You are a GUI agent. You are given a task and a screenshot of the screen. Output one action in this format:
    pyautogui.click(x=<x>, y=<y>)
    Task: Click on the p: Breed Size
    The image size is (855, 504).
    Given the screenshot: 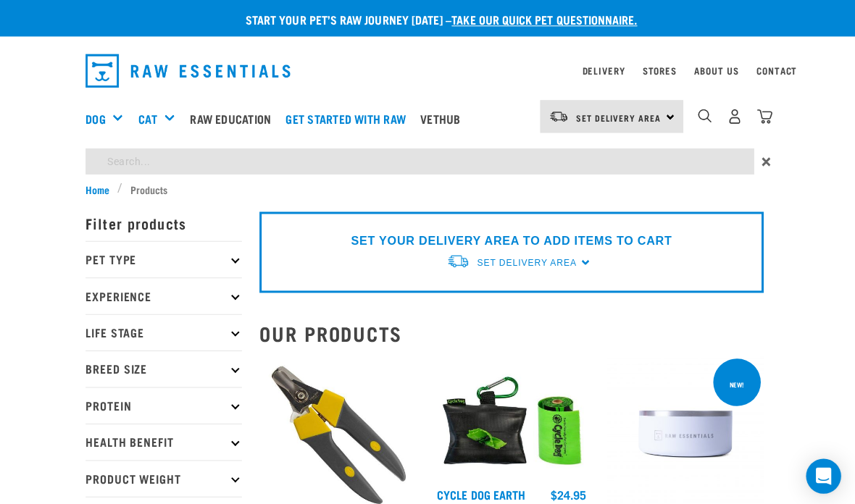 What is the action you would take?
    pyautogui.click(x=169, y=366)
    